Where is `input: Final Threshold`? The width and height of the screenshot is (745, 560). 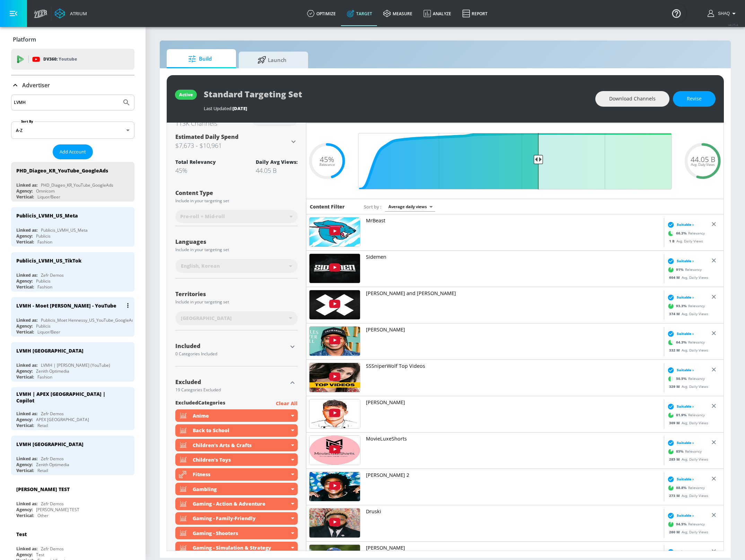 input: Final Threshold is located at coordinates (515, 161).